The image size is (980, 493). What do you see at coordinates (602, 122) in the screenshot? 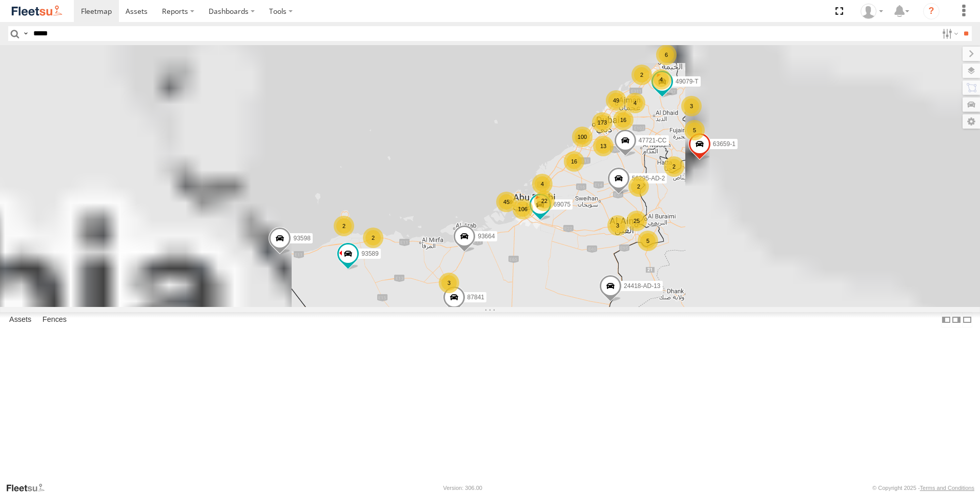
I see `div: 173` at bounding box center [602, 122].